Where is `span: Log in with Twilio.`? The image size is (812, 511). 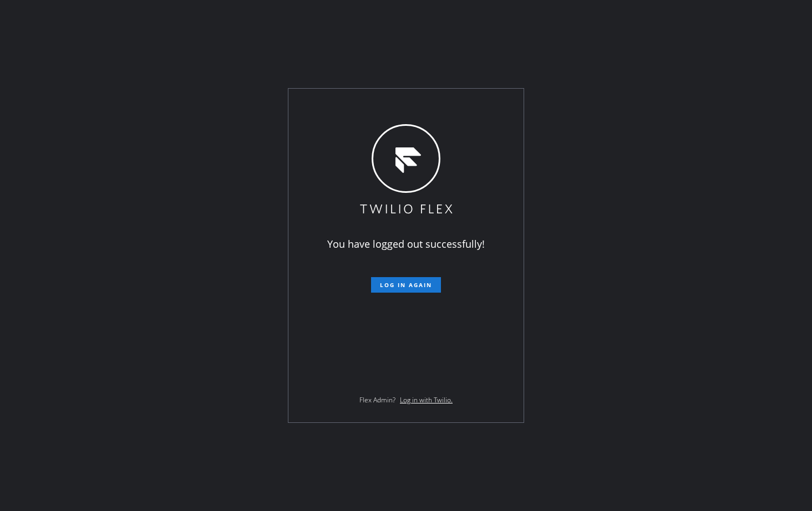
span: Log in with Twilio. is located at coordinates (425, 400).